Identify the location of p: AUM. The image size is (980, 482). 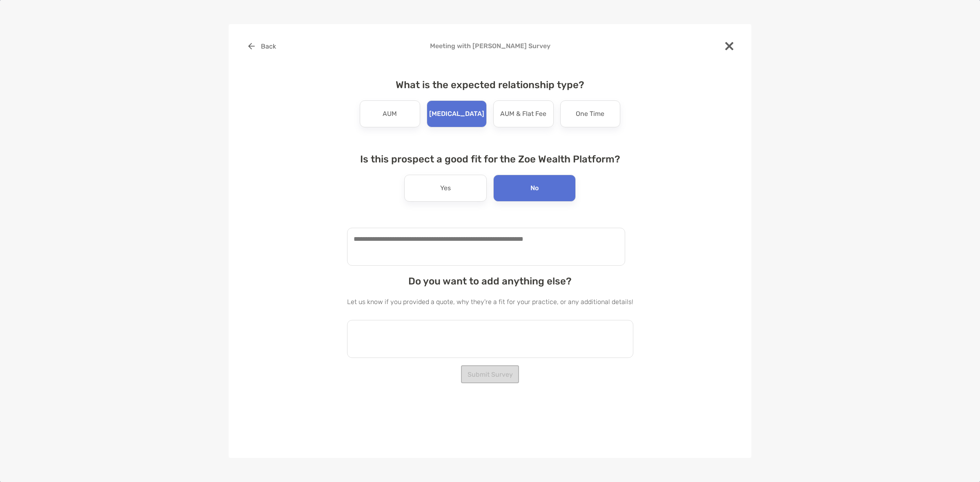
(389, 114).